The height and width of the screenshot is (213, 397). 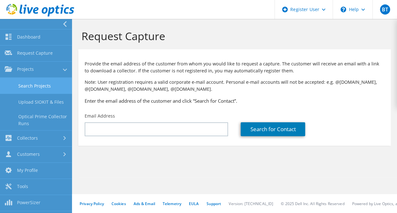 What do you see at coordinates (343, 9) in the screenshot?
I see `svg: \n` at bounding box center [343, 9].